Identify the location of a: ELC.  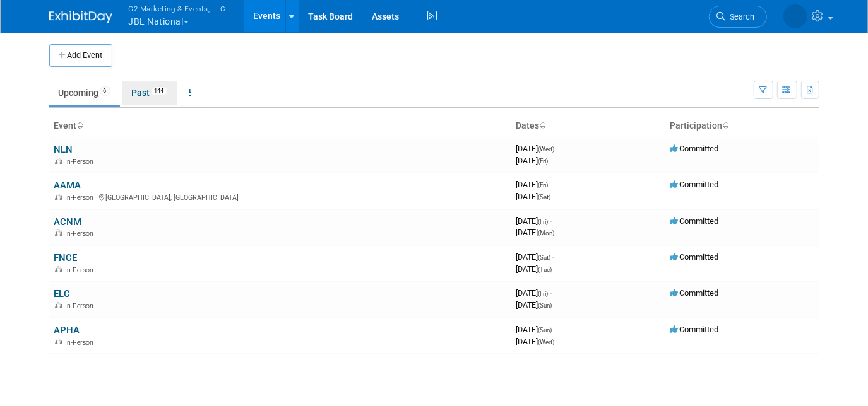
(62, 294).